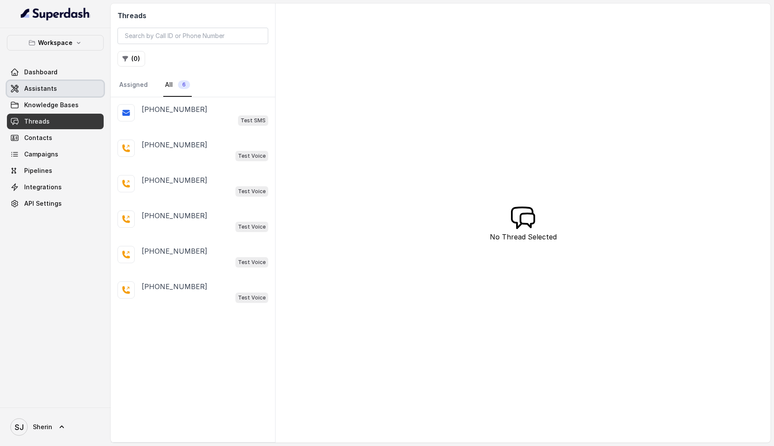 Image resolution: width=774 pixels, height=446 pixels. I want to click on a: All6, so click(178, 85).